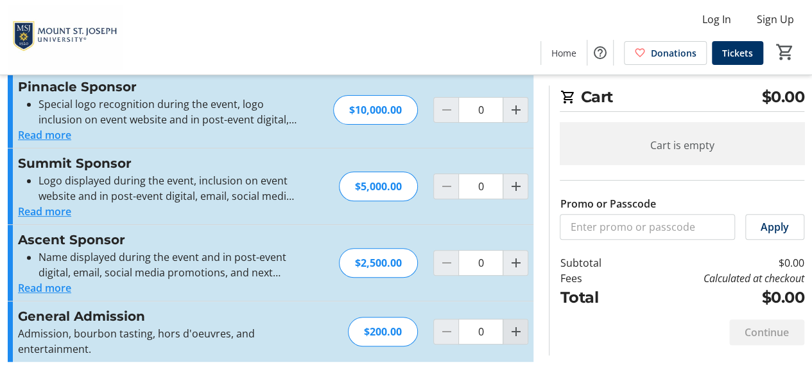 Image resolution: width=812 pixels, height=376 pixels. What do you see at coordinates (168, 188) in the screenshot?
I see `li: Logo displayed during the event, inclusion on event website and in post-event digital, email, soc...` at bounding box center [168, 188].